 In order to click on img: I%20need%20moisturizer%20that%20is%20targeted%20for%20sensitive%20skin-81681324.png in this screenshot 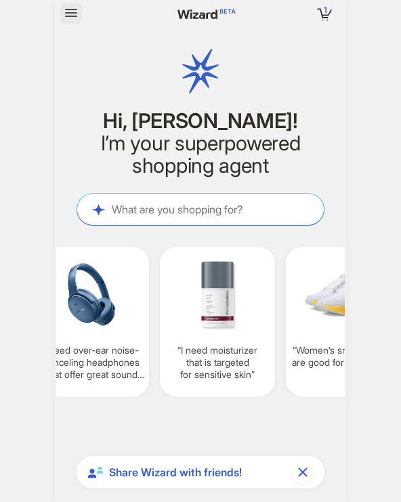, I will do `click(218, 294)`.